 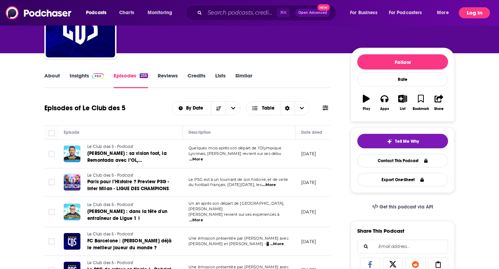 What do you see at coordinates (402, 247) in the screenshot?
I see `input: Email address...` at bounding box center [402, 247].